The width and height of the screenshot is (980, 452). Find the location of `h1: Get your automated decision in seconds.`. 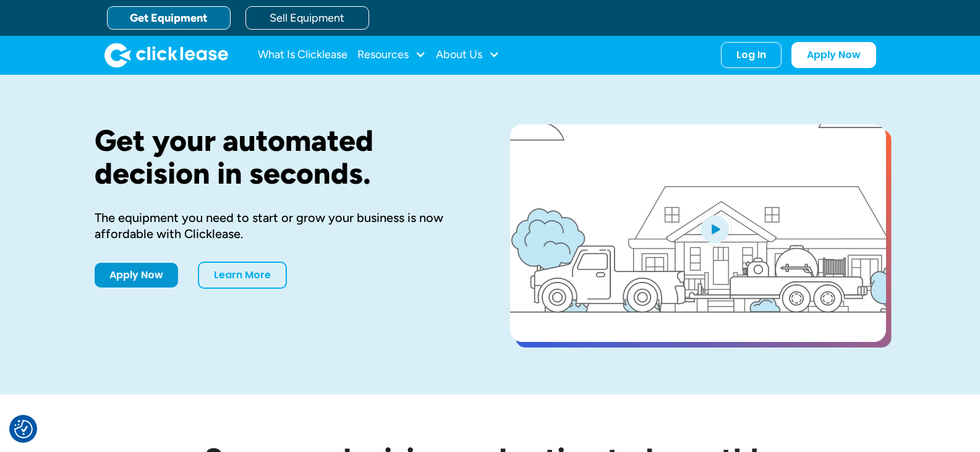

h1: Get your automated decision in seconds. is located at coordinates (283, 157).